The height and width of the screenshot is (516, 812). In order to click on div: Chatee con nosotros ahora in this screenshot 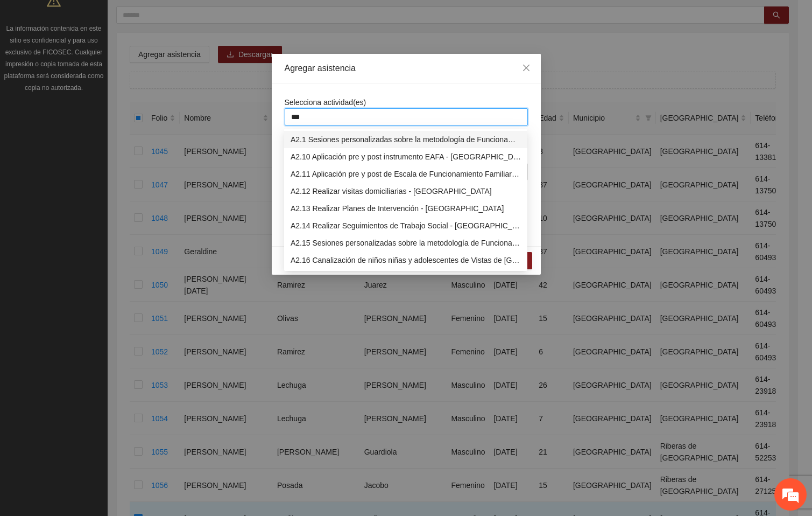, I will do `click(119, 62)`.